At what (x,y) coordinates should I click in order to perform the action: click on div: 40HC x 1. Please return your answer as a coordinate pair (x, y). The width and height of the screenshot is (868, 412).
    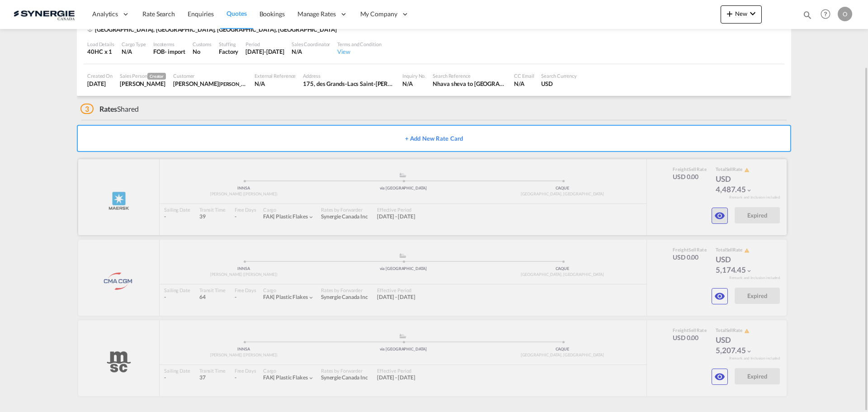
    Looking at the image, I should click on (100, 52).